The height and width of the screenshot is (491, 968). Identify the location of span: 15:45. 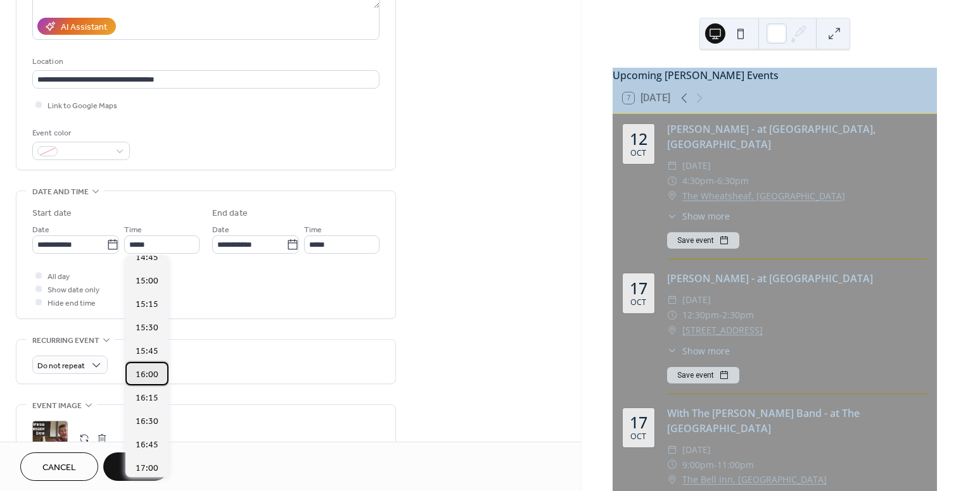
(147, 352).